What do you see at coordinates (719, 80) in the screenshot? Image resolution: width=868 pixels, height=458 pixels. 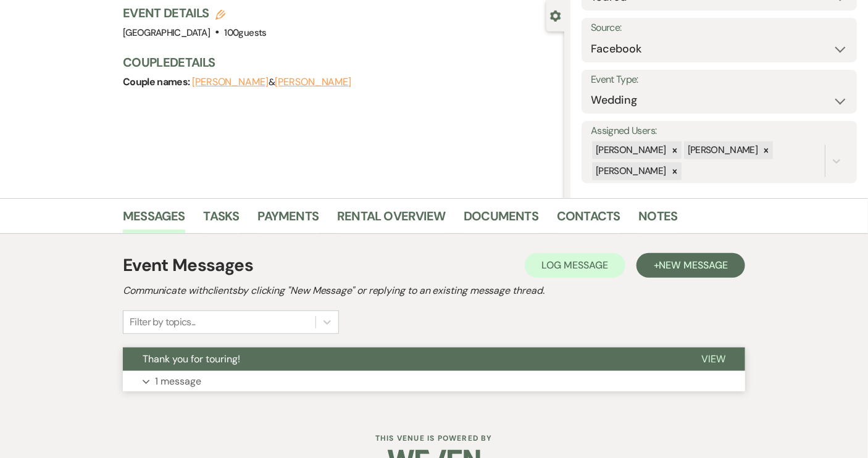 I see `label: Event Type:` at bounding box center [719, 80].